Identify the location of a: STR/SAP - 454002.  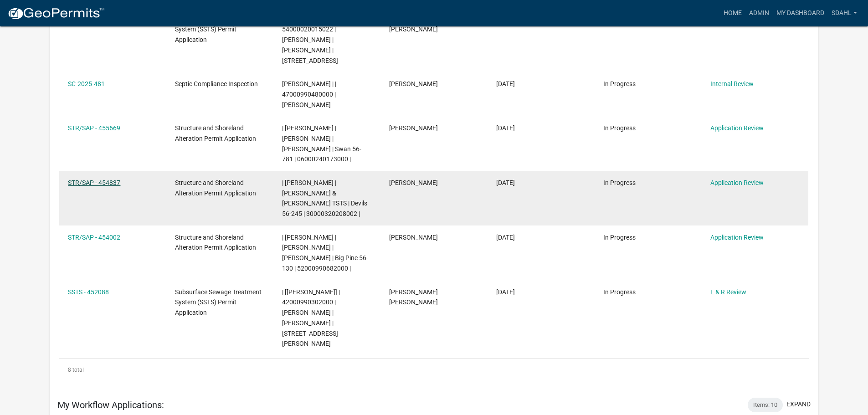
(94, 238).